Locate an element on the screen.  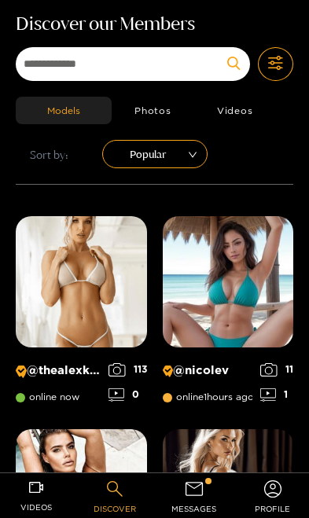
span: Sort by: is located at coordinates (49, 154).